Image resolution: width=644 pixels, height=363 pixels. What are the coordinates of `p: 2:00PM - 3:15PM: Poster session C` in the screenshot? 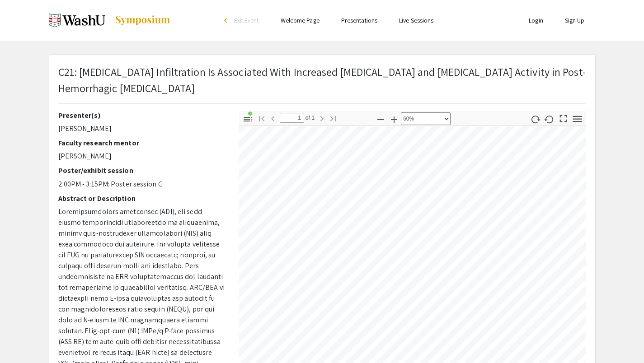 It's located at (142, 184).